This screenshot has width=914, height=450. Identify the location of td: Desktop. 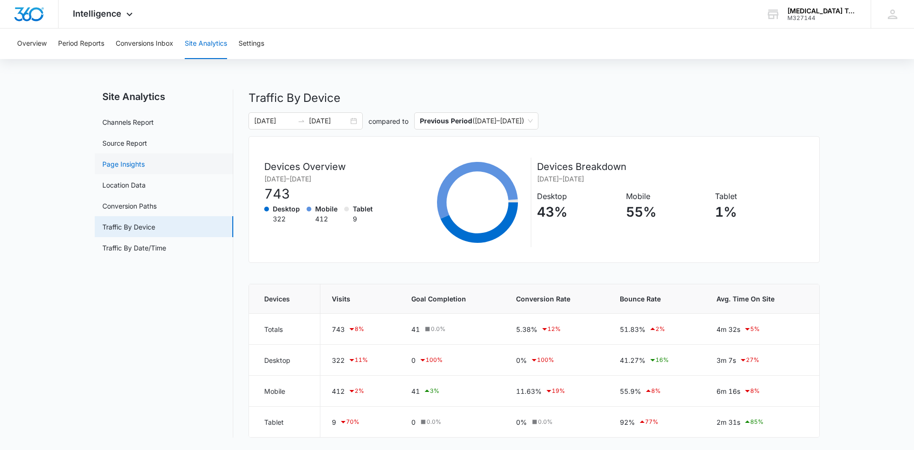
(285, 360).